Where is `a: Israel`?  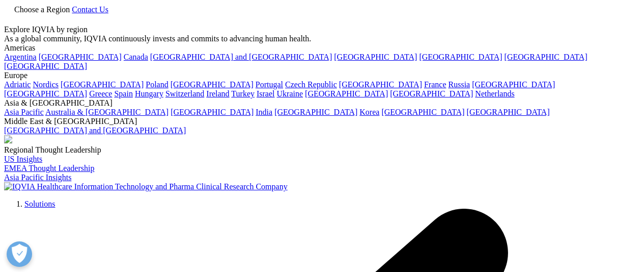
a: Israel is located at coordinates (266, 94).